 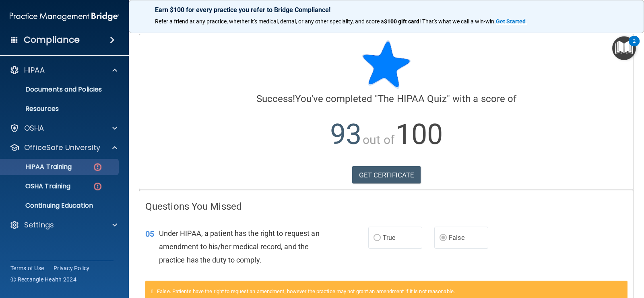 I want to click on p: Resources, so click(x=60, y=109).